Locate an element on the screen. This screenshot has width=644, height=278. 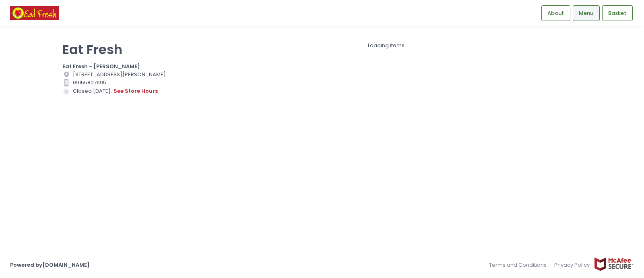
div: Loading items... is located at coordinates (388, 45).